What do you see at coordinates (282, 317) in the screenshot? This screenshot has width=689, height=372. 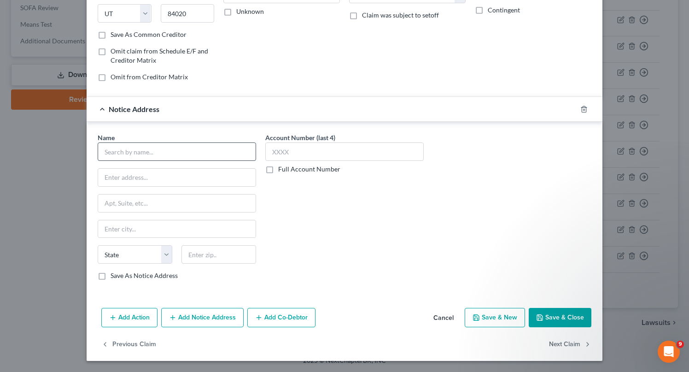 I see `button: Add Co-Debtor` at bounding box center [282, 317].